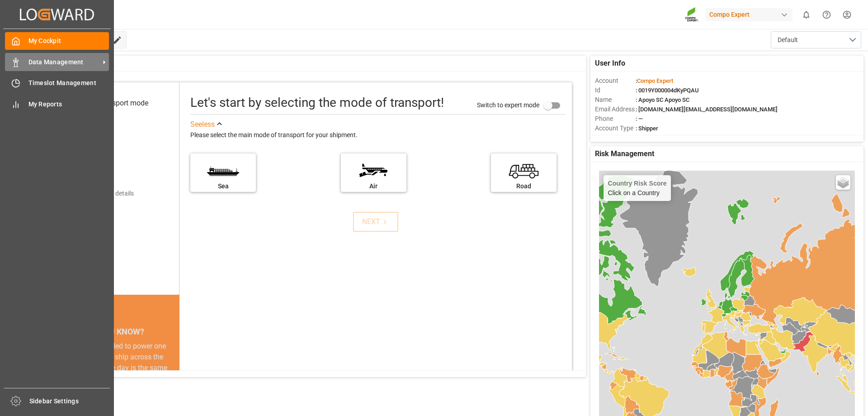 The height and width of the screenshot is (416, 868). Describe the element at coordinates (114, 331) in the screenshot. I see `div: DID YOU KNOW?` at that location.